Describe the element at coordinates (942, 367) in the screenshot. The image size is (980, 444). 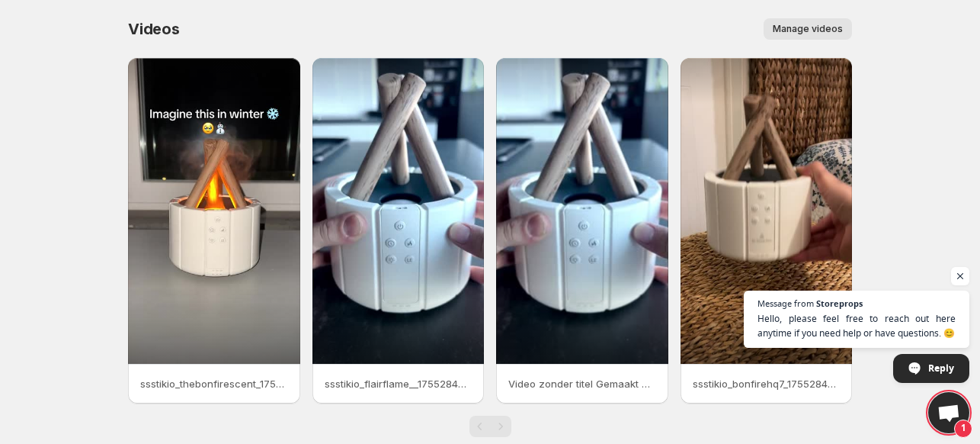
I see `span: Reply` at that location.